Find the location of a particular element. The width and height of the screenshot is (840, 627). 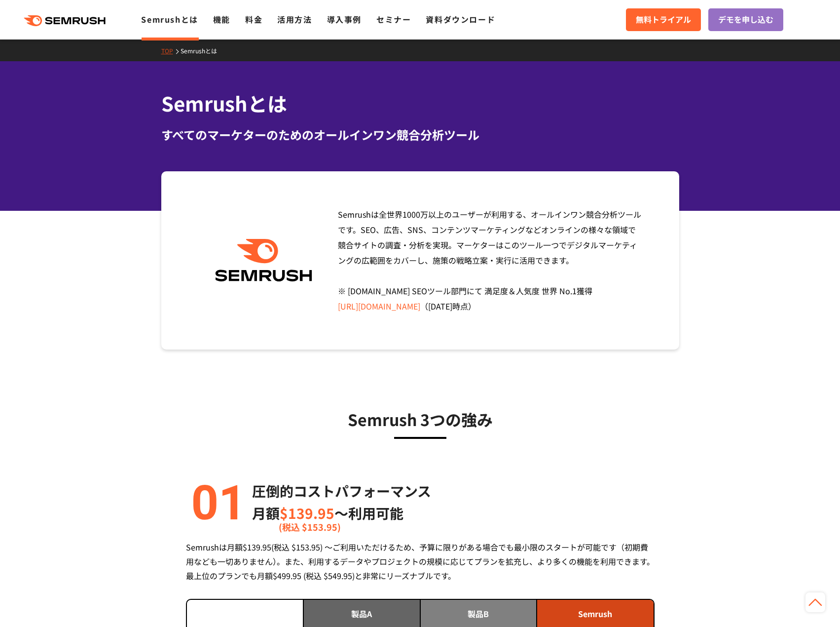

a: セミナー is located at coordinates (394, 19).